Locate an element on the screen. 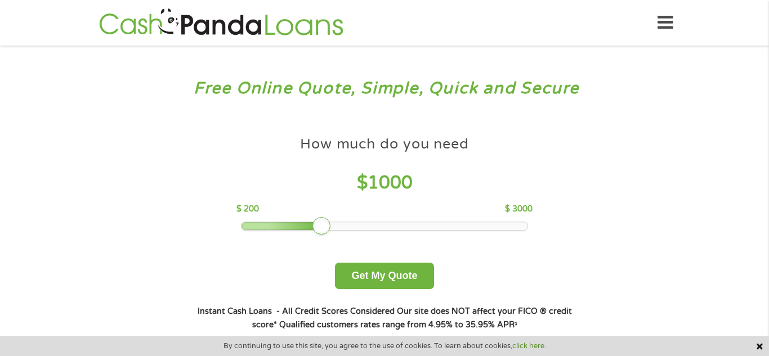 This screenshot has height=356, width=769. button: Get My Quote is located at coordinates (384, 276).